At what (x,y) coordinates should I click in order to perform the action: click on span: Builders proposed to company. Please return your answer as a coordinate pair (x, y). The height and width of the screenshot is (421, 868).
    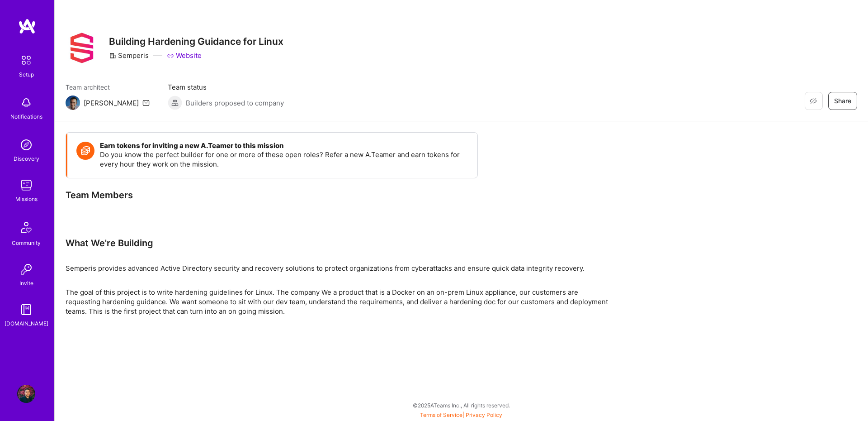
    Looking at the image, I should click on (235, 103).